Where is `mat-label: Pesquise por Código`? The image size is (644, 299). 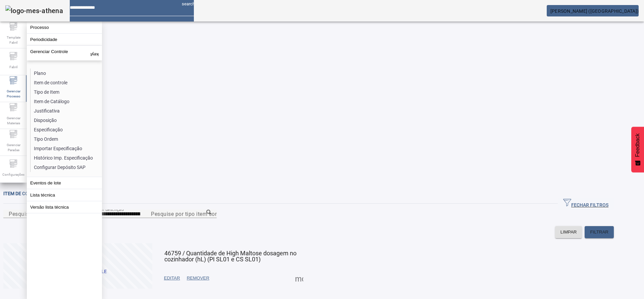 mat-label: Pesquise por Código is located at coordinates (35, 214).